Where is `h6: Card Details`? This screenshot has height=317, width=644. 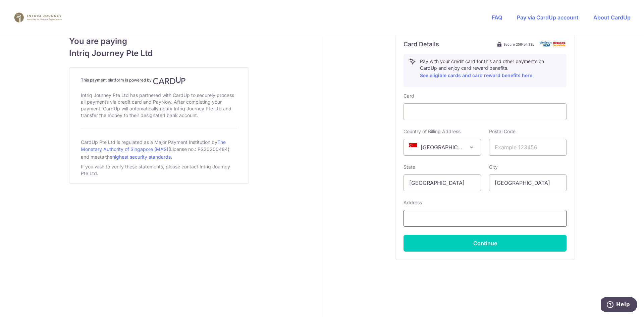
h6: Card Details is located at coordinates (421, 44).